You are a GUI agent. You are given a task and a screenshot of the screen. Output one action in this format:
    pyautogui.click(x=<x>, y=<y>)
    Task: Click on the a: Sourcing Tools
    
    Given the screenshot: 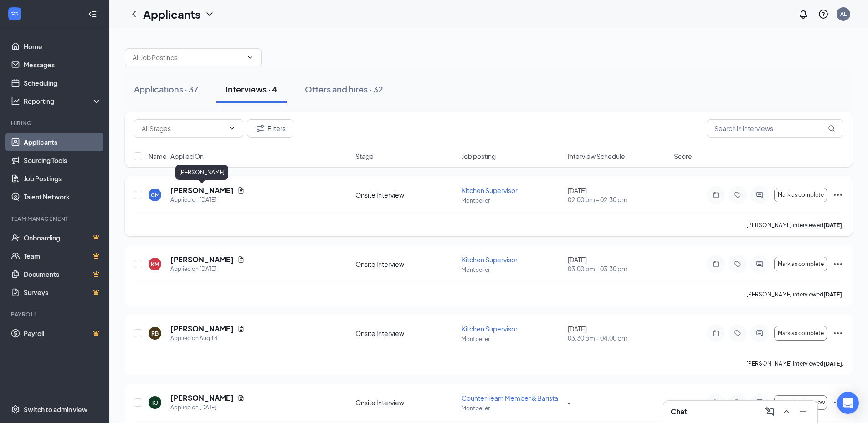 What is the action you would take?
    pyautogui.click(x=62, y=160)
    